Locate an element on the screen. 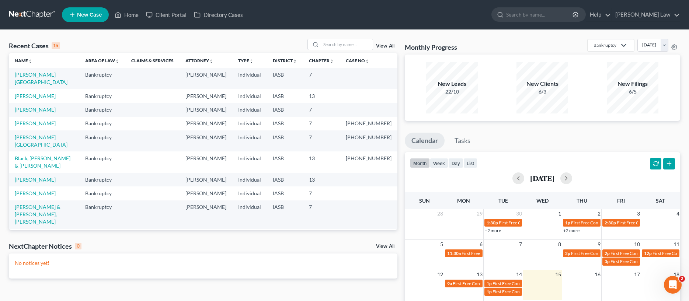 This screenshot has width=689, height=301. a: Typeunfold_more is located at coordinates (246, 60).